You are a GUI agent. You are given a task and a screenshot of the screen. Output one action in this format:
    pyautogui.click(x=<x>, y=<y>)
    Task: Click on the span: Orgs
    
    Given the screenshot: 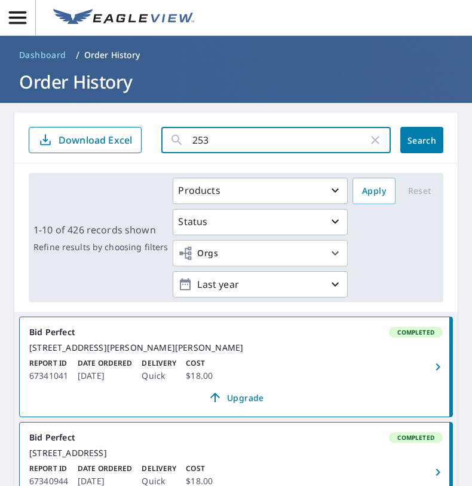 What is the action you would take?
    pyautogui.click(x=198, y=253)
    